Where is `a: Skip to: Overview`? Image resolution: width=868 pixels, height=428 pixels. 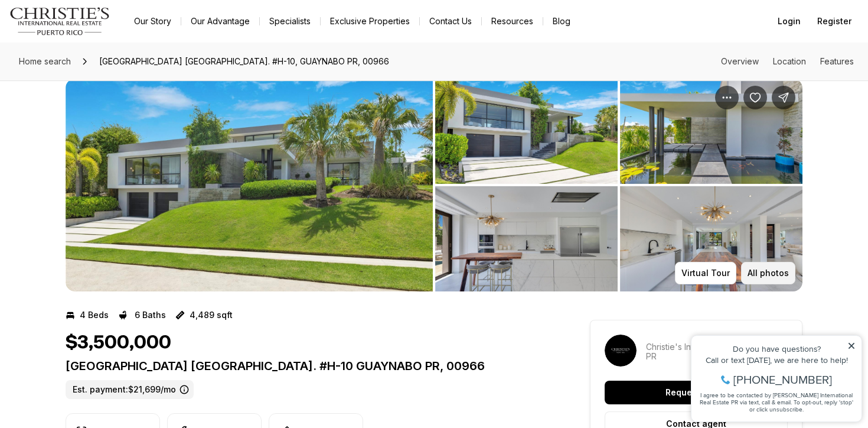 a: Skip to: Overview is located at coordinates (740, 61).